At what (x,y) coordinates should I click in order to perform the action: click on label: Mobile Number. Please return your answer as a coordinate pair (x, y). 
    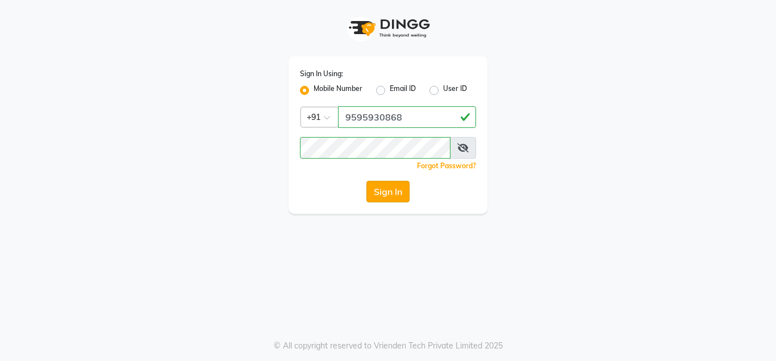
    Looking at the image, I should click on (338, 90).